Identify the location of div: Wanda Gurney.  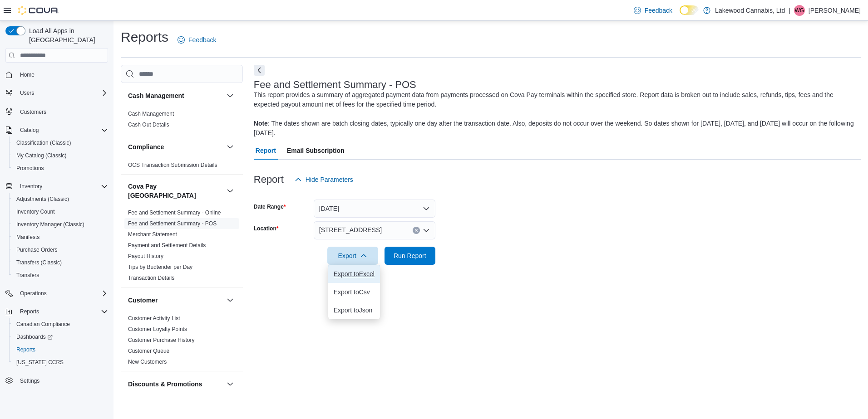
(799, 10).